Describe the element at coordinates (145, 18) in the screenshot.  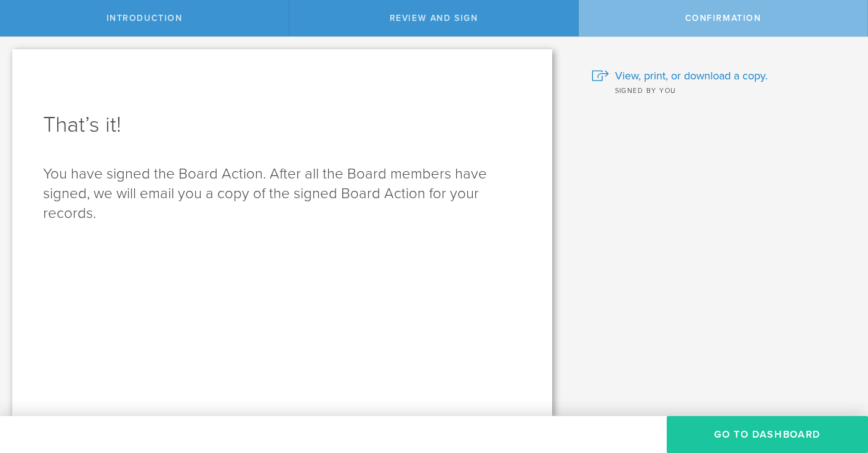
I see `span: Introduction` at that location.